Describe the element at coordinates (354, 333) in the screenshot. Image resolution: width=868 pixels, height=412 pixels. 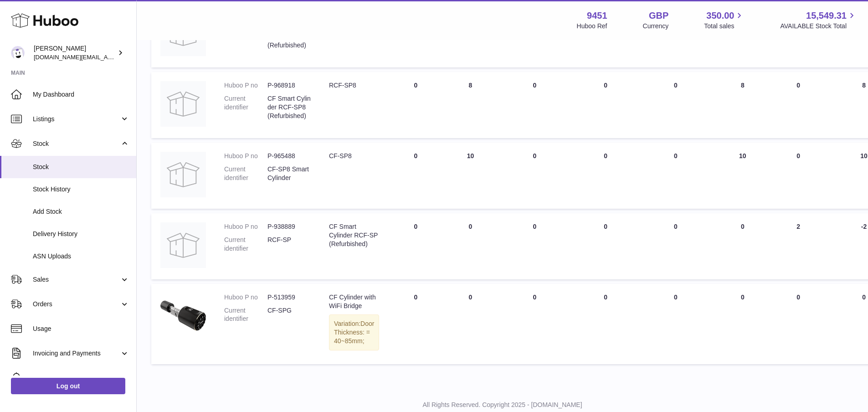
I see `div: Variation:` at that location.